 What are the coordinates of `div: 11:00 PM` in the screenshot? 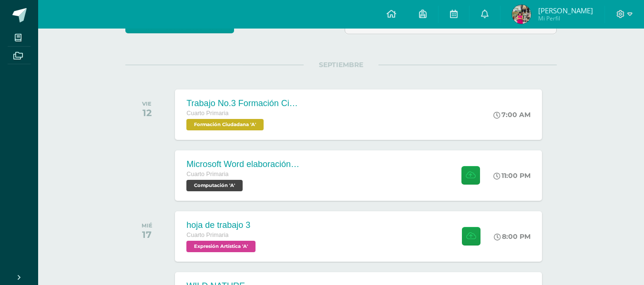 It's located at (512, 175).